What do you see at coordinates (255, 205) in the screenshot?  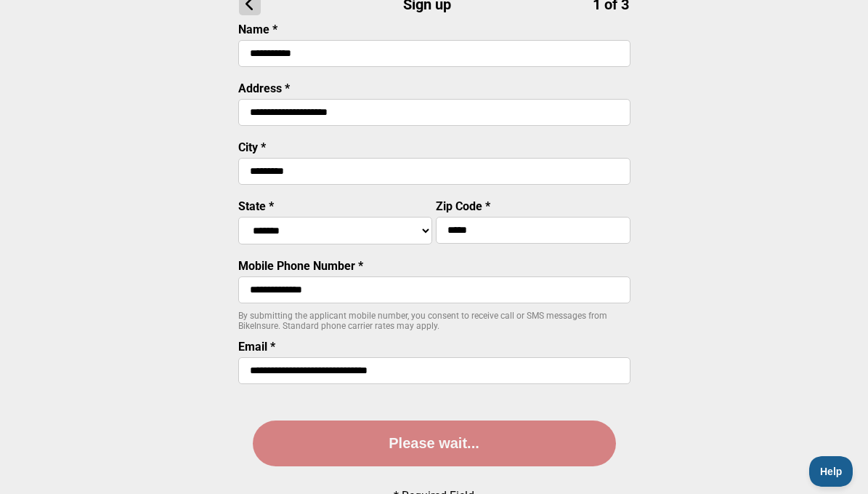 I see `label: State *` at bounding box center [255, 205].